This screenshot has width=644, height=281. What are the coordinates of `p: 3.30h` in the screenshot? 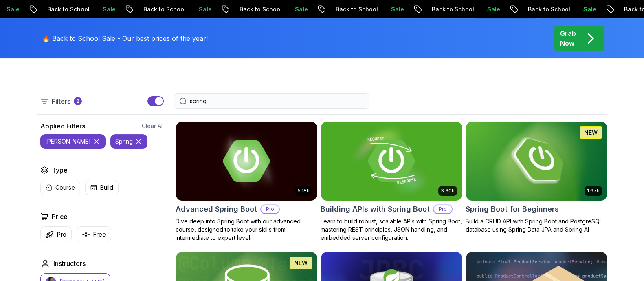 It's located at (447, 191).